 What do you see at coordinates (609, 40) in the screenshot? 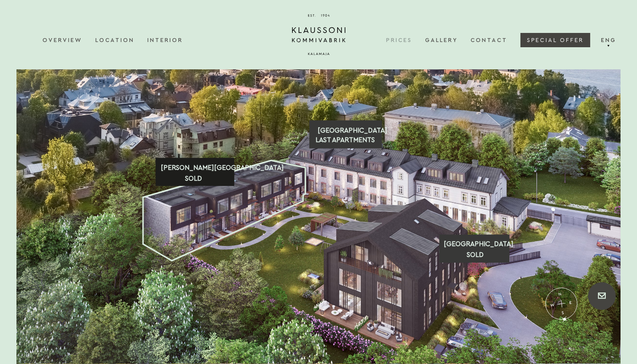
I see `a: Eng` at bounding box center [609, 40].